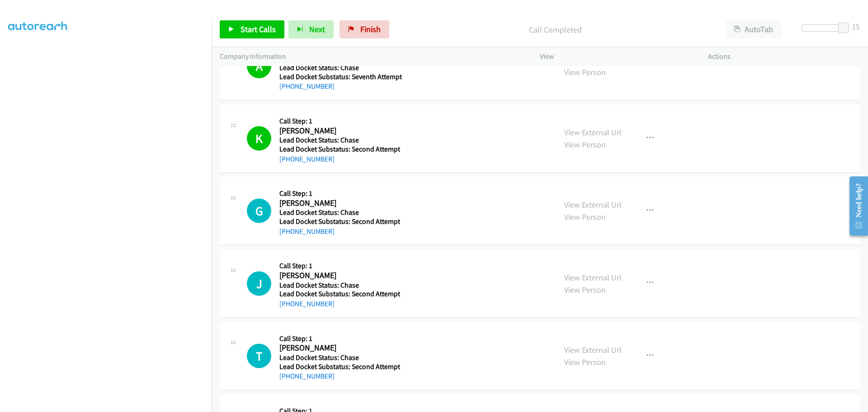  I want to click on a: Finish, so click(364, 29).